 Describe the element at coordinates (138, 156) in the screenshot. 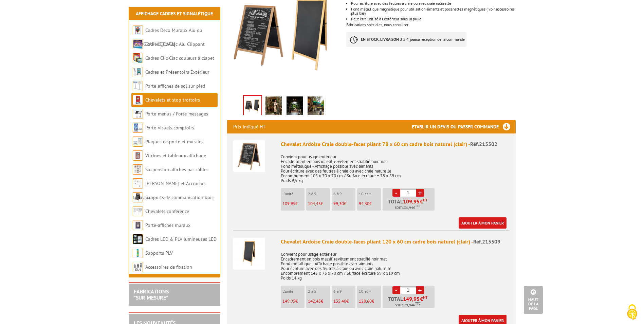

I see `img: Vitrines et tableaux affichage` at that location.